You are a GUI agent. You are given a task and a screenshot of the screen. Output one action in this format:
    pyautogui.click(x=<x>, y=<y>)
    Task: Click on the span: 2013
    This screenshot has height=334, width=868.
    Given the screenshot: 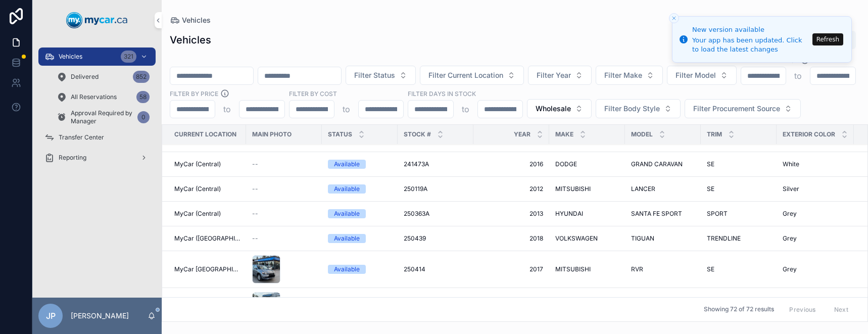 What is the action you would take?
    pyautogui.click(x=511, y=213)
    